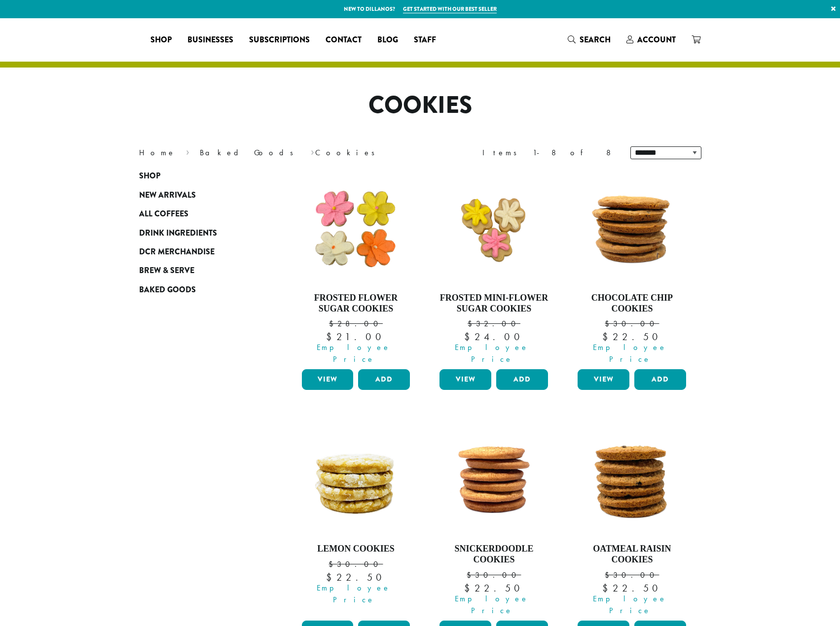  Describe the element at coordinates (198, 252) in the screenshot. I see `a: DCR Merchandise` at that location.